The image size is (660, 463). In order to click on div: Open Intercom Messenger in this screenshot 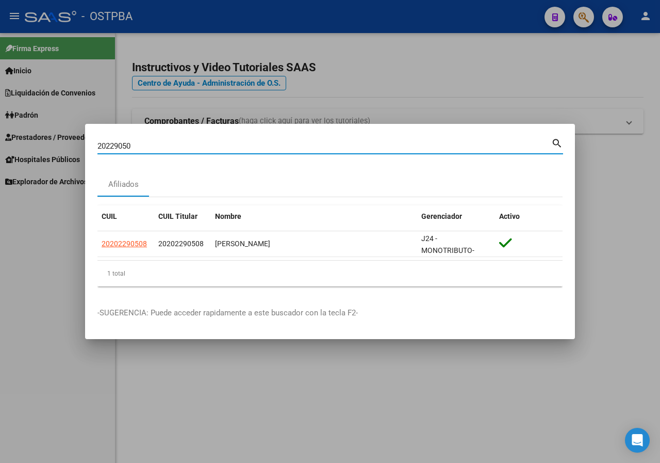, I will do `click(637, 440)`.